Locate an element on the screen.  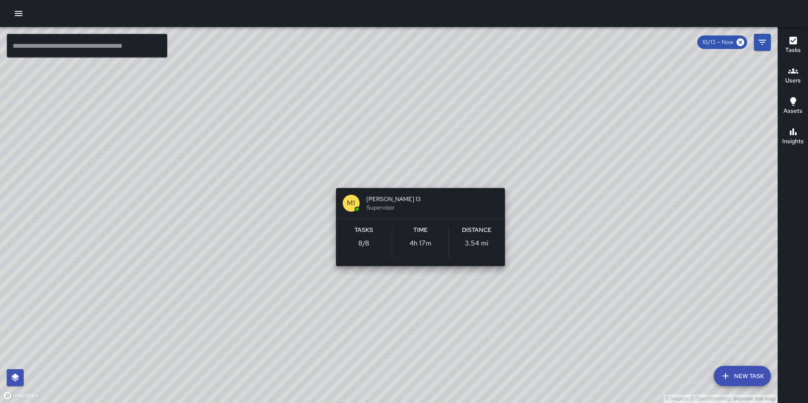
button: Tasks is located at coordinates (793, 46).